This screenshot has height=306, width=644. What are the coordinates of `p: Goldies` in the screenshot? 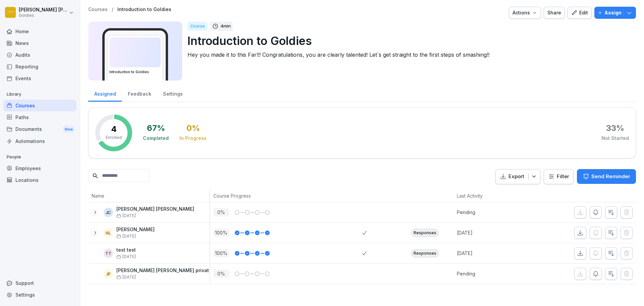 It's located at (43, 15).